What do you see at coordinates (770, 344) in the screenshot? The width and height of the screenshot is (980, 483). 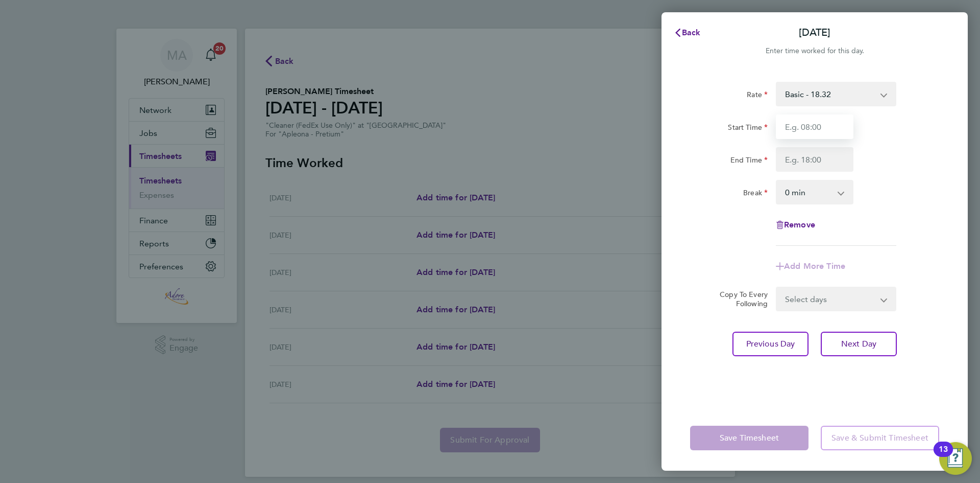 I see `button: Previous Day` at bounding box center [770, 344].